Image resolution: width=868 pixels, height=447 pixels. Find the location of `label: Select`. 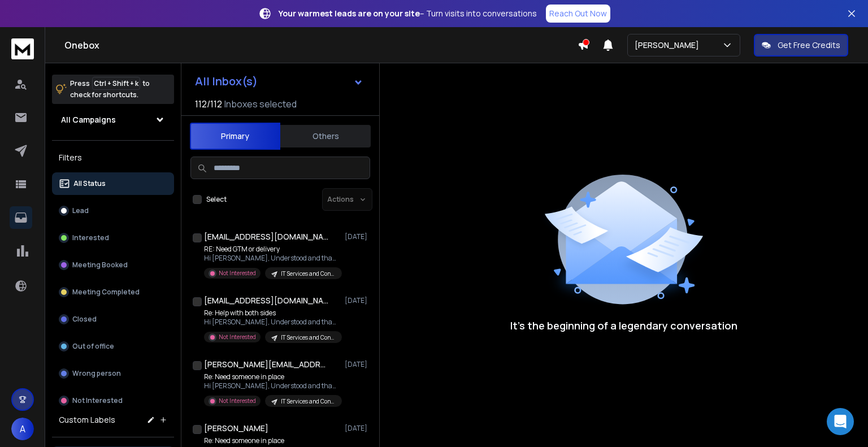

label: Select is located at coordinates (216, 199).